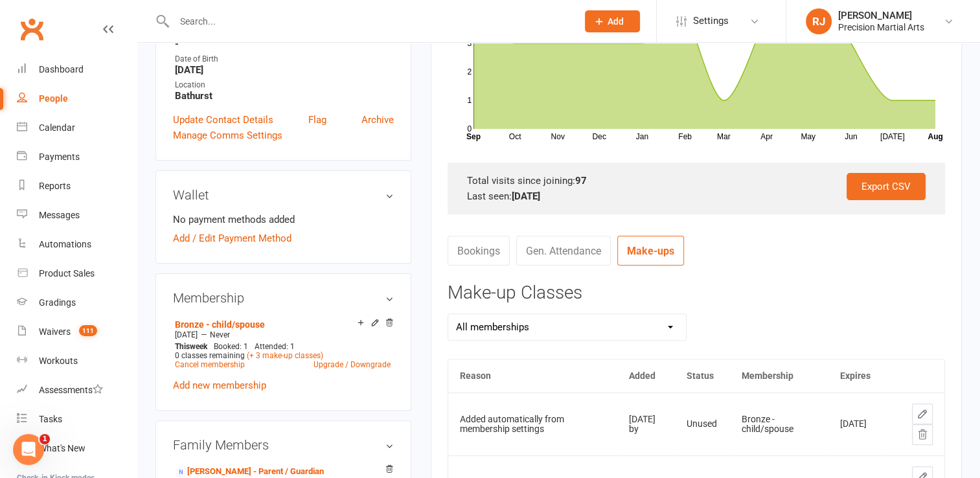 This screenshot has width=980, height=478. I want to click on a: What's New, so click(77, 448).